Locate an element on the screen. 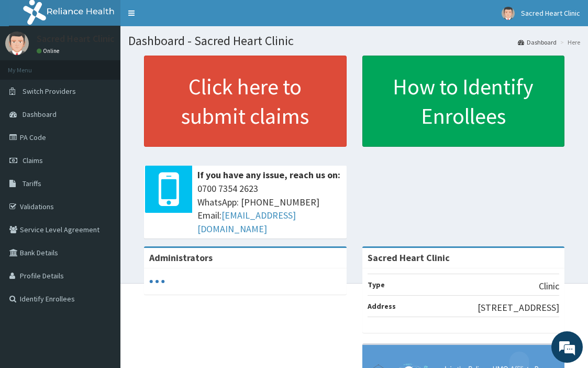  p: Sacred Heart Clinic is located at coordinates (75, 39).